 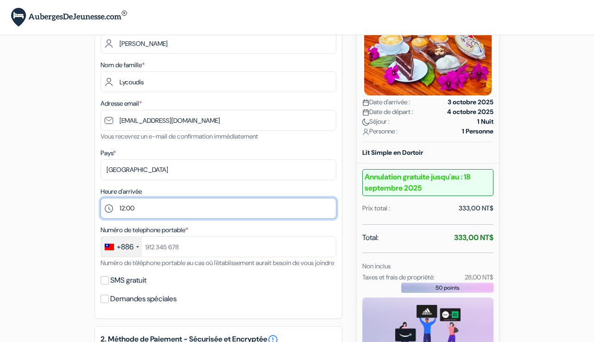 What do you see at coordinates (376, 121) in the screenshot?
I see `span: Séjour :` at bounding box center [376, 121].